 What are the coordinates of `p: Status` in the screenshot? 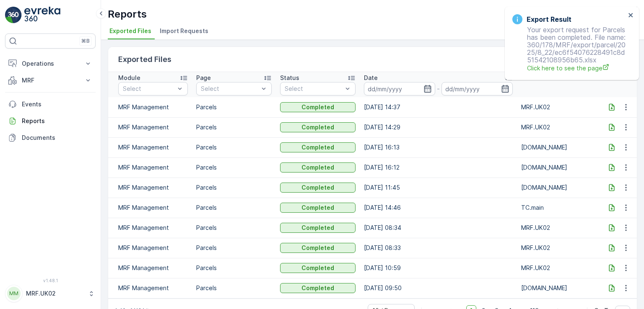 It's located at (290, 78).